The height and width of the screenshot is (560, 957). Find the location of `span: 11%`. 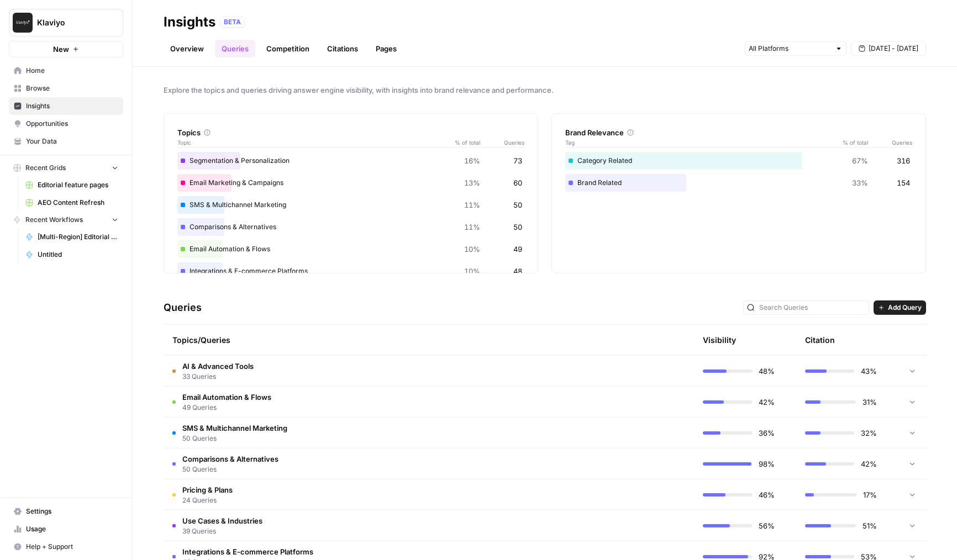

span: 11% is located at coordinates (472, 227).